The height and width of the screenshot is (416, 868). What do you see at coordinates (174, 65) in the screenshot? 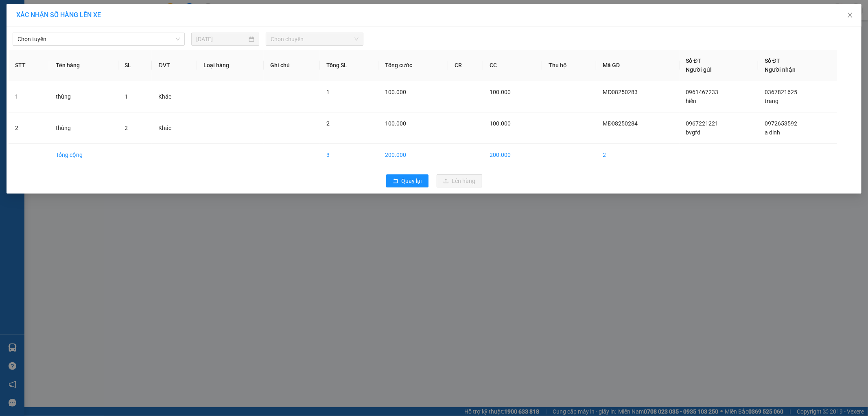
I see `th: ĐVT` at bounding box center [174, 65].